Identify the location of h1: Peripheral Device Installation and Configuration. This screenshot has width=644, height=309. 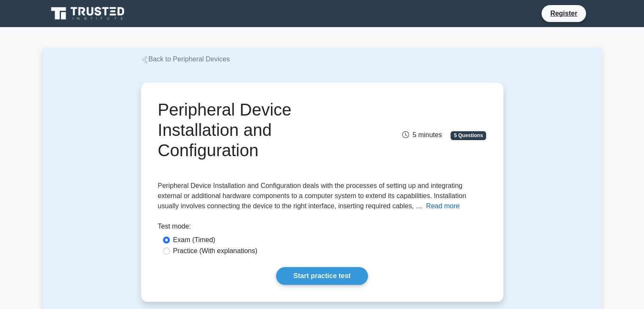
(265, 130).